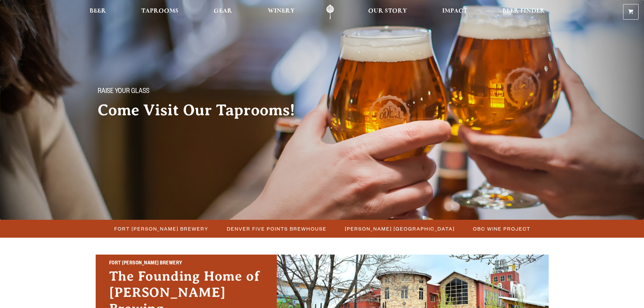 The image size is (644, 308). What do you see at coordinates (502, 229) in the screenshot?
I see `span: OBC Wine Project` at bounding box center [502, 229].